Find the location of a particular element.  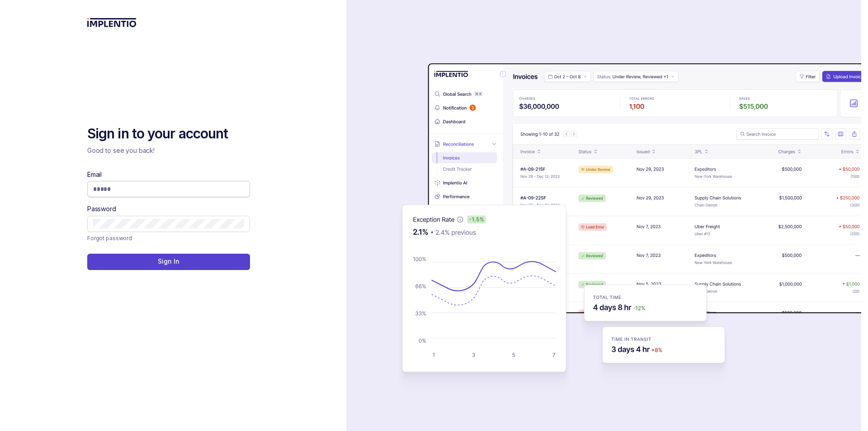

label: Email is located at coordinates (95, 174).